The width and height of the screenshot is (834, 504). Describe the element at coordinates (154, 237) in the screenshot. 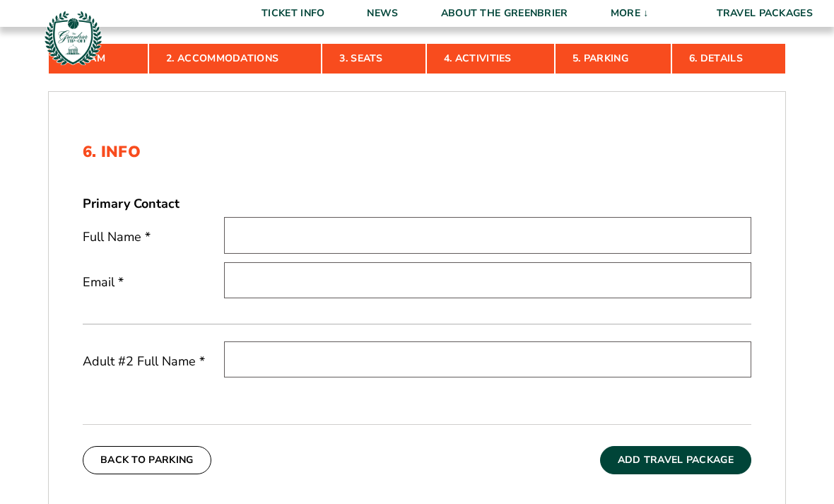

I see `label: Full Name *` at that location.